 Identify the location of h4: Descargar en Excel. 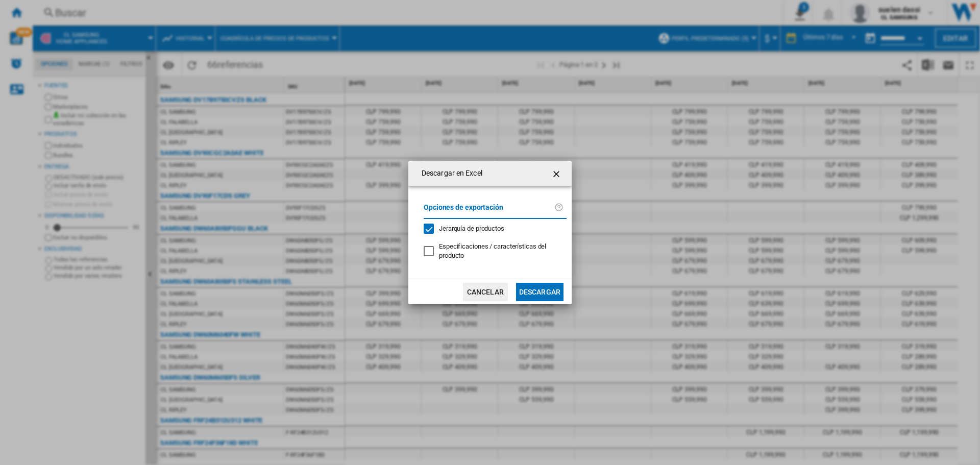
(449, 174).